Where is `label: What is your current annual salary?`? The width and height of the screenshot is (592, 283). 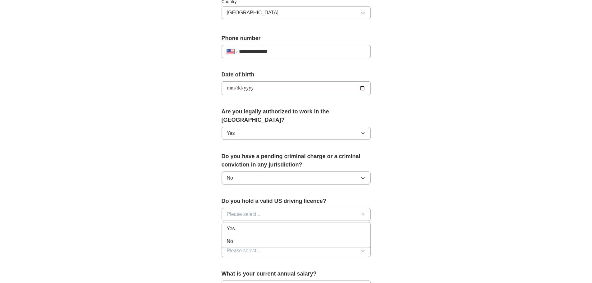 label: What is your current annual salary? is located at coordinates (296, 274).